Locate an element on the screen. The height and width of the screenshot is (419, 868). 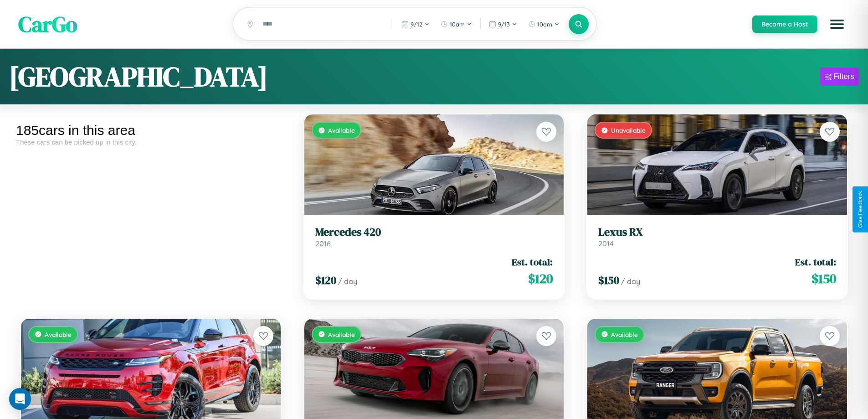
a: Mercedes 4202016 is located at coordinates (434, 237).